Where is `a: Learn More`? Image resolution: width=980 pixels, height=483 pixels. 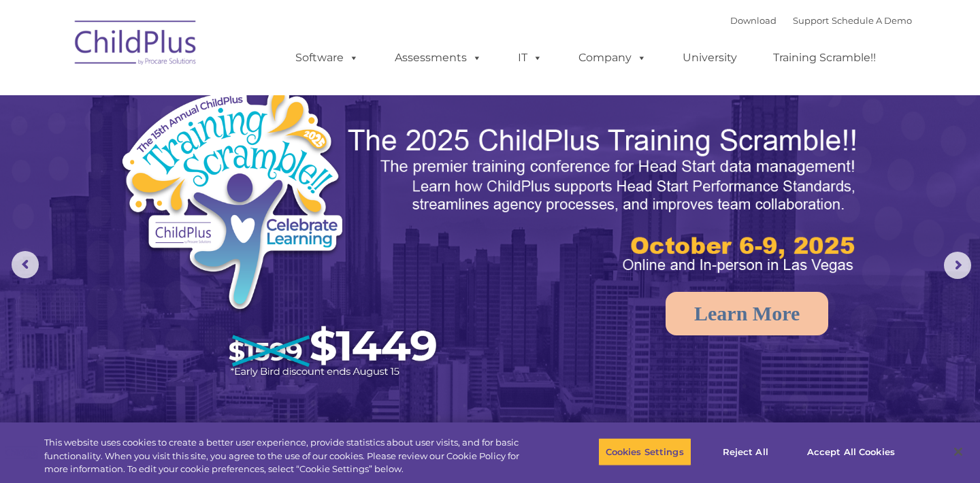 a: Learn More is located at coordinates (747, 314).